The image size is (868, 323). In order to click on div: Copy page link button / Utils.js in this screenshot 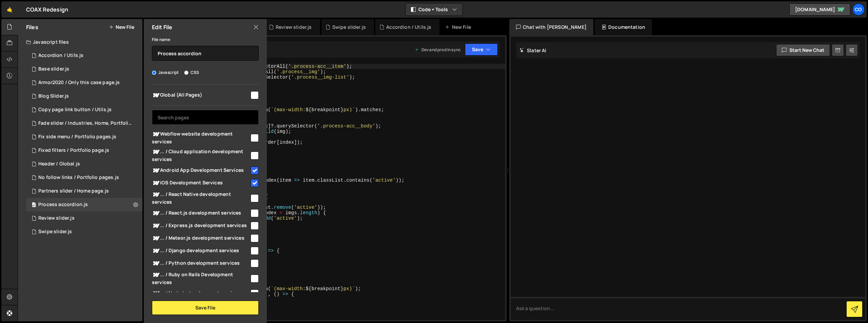, I will do `click(75, 110)`.